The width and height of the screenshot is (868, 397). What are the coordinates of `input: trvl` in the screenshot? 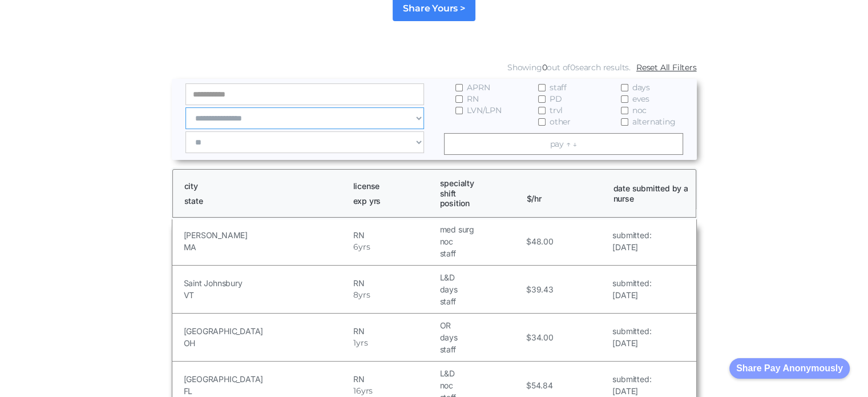 It's located at (542, 110).